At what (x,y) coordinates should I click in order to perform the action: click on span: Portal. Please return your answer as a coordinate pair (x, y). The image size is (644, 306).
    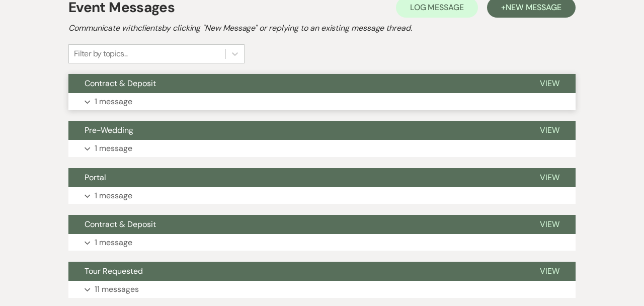
    Looking at the image, I should click on (95, 177).